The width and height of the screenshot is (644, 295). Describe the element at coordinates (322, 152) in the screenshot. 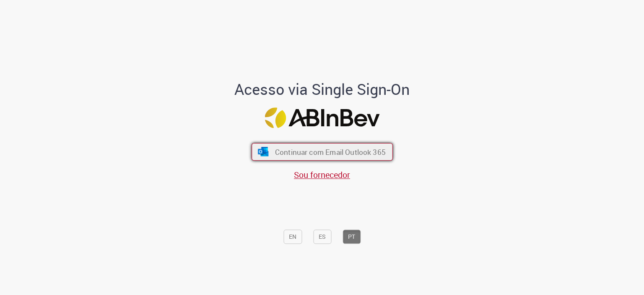

I see `button: ícone Azure/Microsoft 360 Continuar com Email Outlook 365` at that location.